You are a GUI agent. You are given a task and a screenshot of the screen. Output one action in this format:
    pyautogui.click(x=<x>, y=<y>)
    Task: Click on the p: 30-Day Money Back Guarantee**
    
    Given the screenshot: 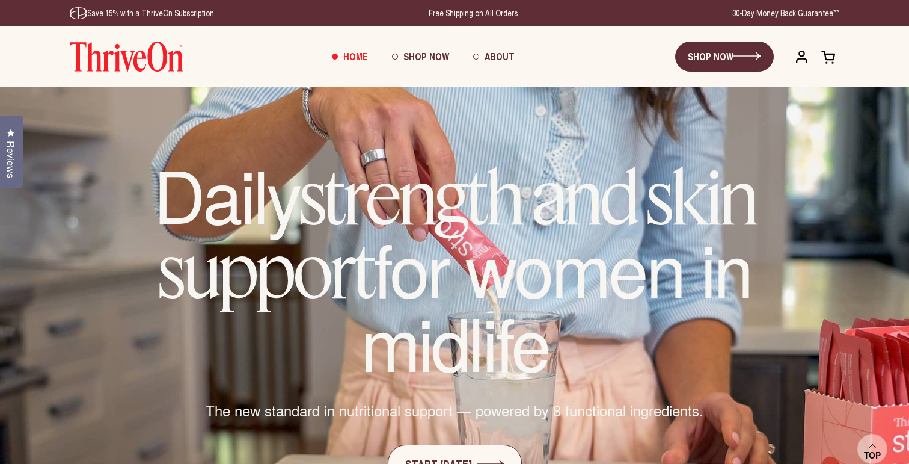 What is the action you would take?
    pyautogui.click(x=786, y=13)
    